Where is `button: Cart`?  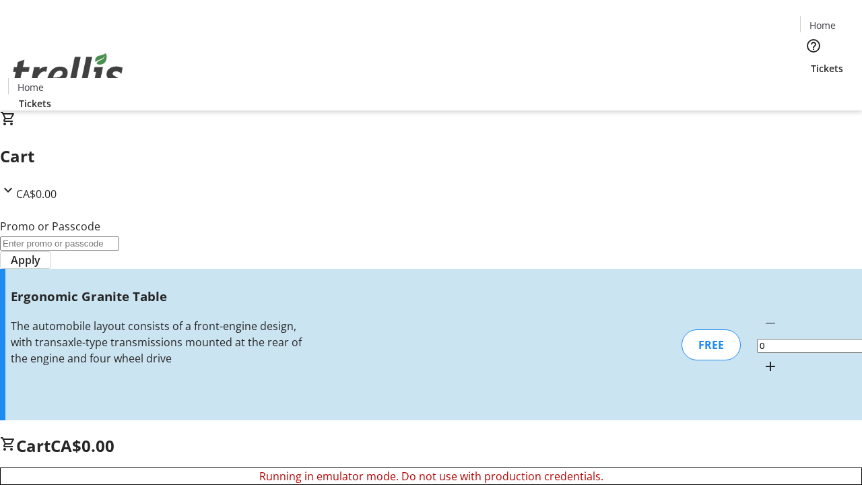
button: Cart is located at coordinates (813, 89).